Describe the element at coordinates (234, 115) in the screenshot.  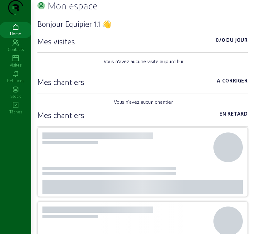
I see `span: En retard` at that location.